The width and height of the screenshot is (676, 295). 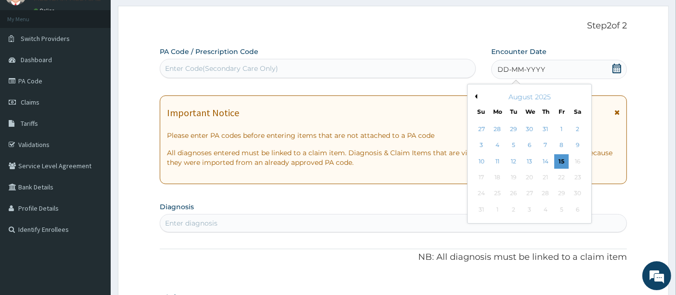 What do you see at coordinates (546, 129) in the screenshot?
I see `div: Choose Thursday, July 31st, 2025` at bounding box center [546, 129].